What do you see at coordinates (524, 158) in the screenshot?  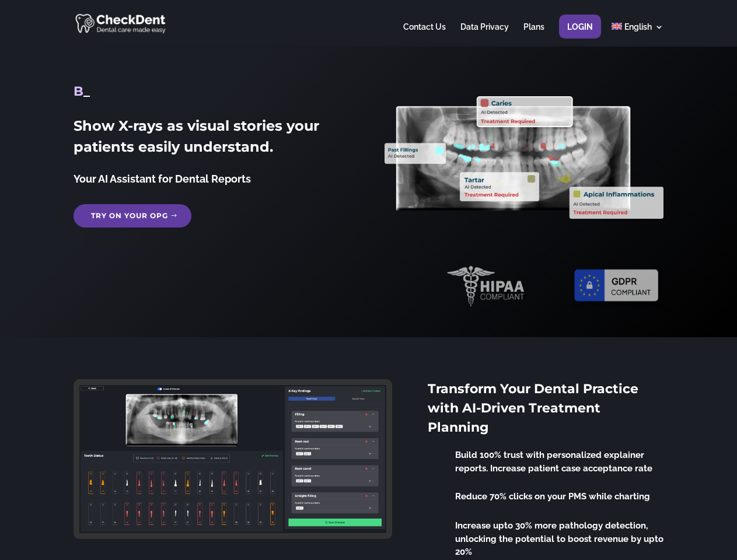 I see `img: X_Ray_annotated` at bounding box center [524, 158].